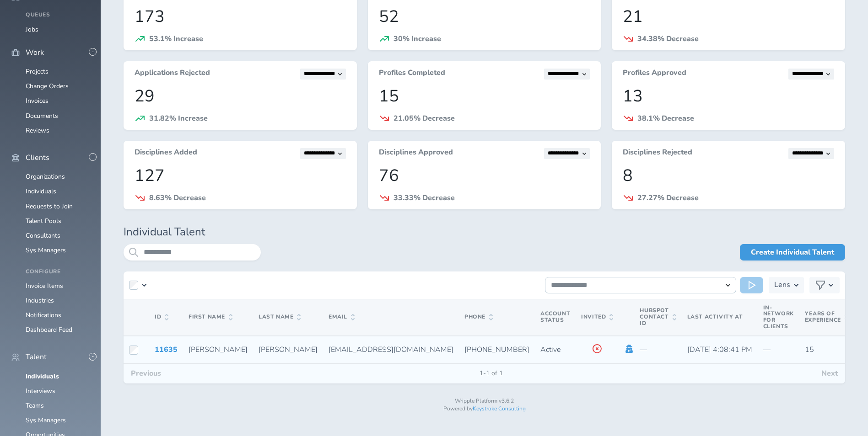 This screenshot has height=436, width=868. Describe the element at coordinates (146, 374) in the screenshot. I see `button: Previous` at that location.